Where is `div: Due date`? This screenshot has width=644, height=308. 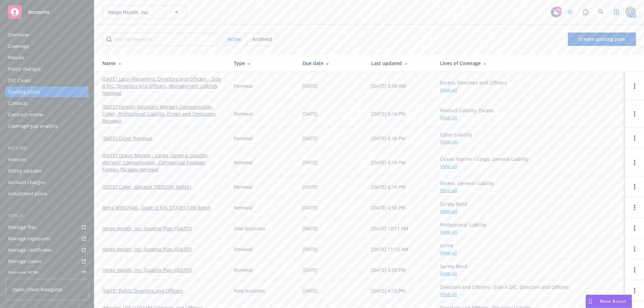 div: Due date is located at coordinates (331, 63).